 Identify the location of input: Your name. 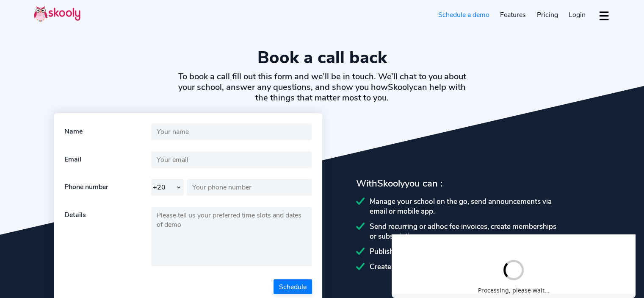
(231, 132).